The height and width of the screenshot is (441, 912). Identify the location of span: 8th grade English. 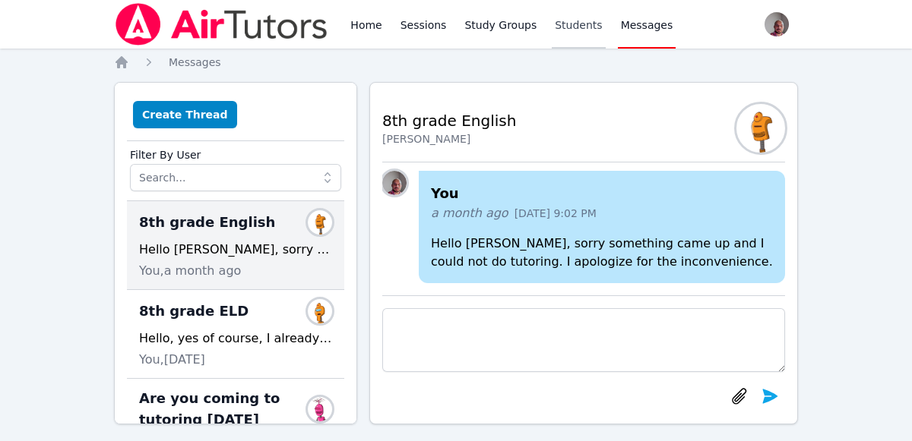
(207, 223).